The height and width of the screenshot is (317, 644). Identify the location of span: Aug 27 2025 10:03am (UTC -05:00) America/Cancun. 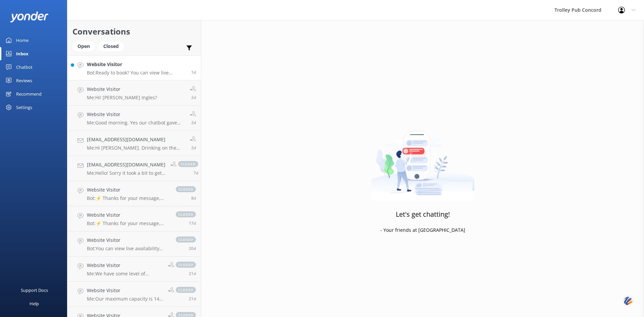
(196, 173).